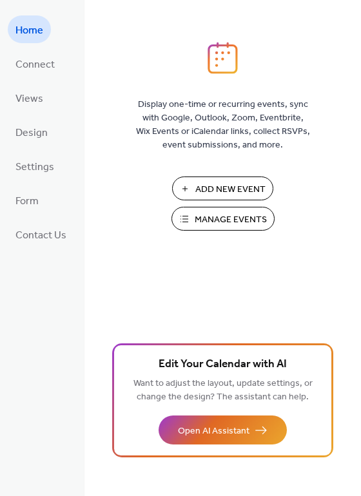 Image resolution: width=361 pixels, height=496 pixels. I want to click on span: Views, so click(29, 99).